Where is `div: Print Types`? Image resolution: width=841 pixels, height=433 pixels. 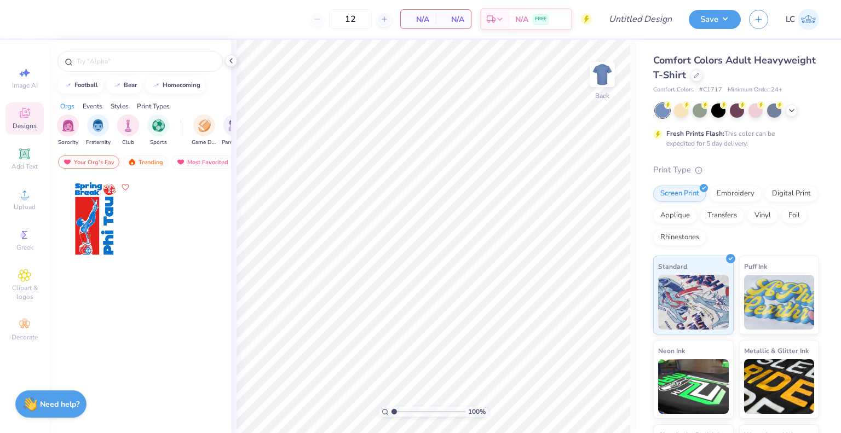 div: Print Types is located at coordinates (153, 106).